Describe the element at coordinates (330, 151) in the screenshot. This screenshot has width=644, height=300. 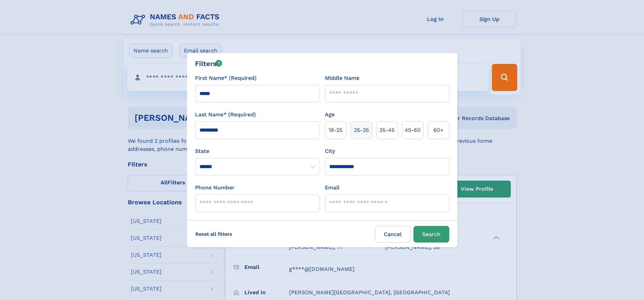
I see `label: City` at that location.